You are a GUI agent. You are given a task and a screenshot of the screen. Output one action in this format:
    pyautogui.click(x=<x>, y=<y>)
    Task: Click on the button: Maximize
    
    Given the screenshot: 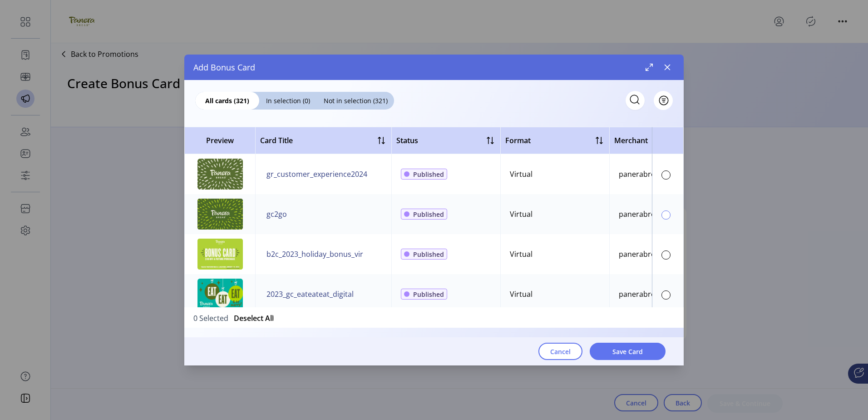 What is the action you would take?
    pyautogui.click(x=650, y=68)
    